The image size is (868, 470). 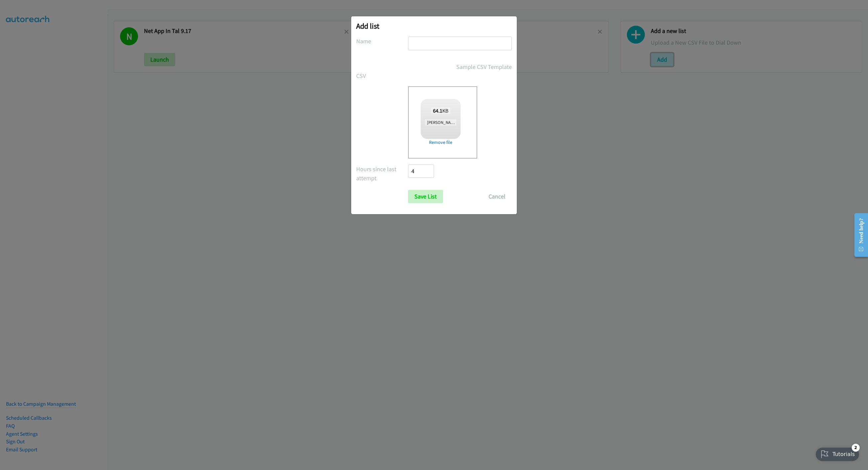 What do you see at coordinates (12, 23) in the screenshot?
I see `div: Need help?` at bounding box center [12, 23].